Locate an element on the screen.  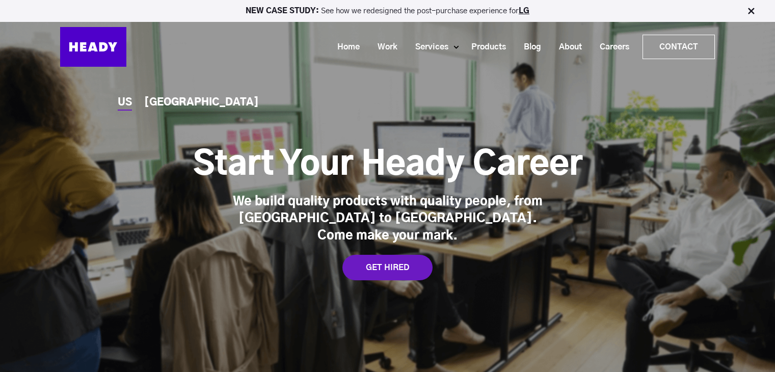
a: LG is located at coordinates (524, 11).